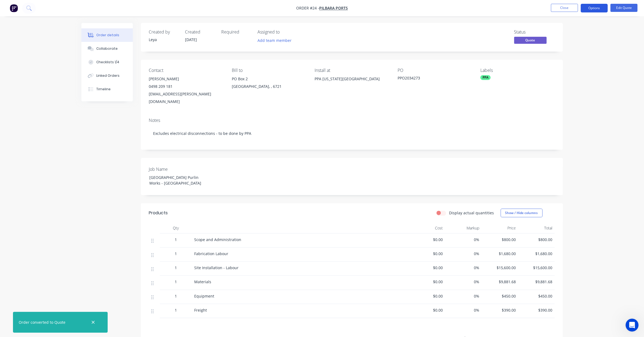 The height and width of the screenshot is (337, 644). Describe the element at coordinates (97, 179) in the screenshot. I see `button: Send a message…` at that location.